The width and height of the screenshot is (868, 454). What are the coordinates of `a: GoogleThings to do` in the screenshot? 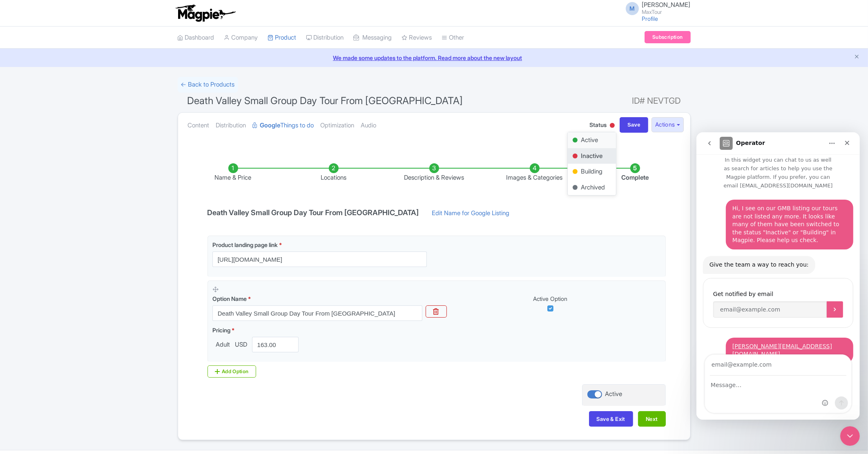 It's located at (284, 125).